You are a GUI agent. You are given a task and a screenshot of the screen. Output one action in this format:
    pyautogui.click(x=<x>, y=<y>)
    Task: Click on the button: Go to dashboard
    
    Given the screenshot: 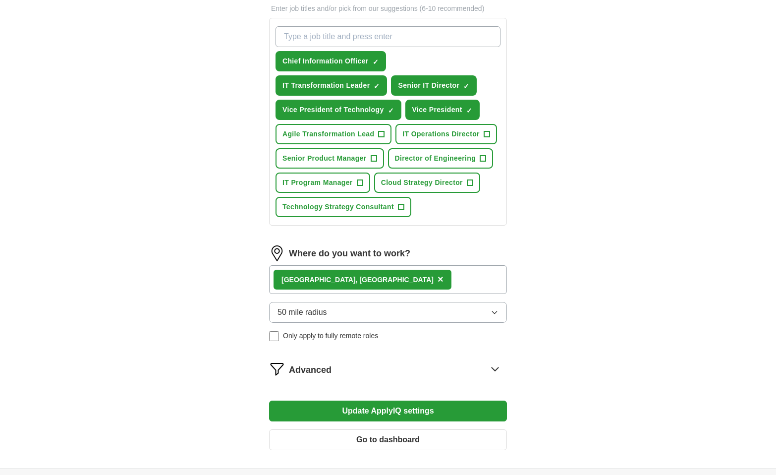 What is the action you would take?
    pyautogui.click(x=388, y=440)
    